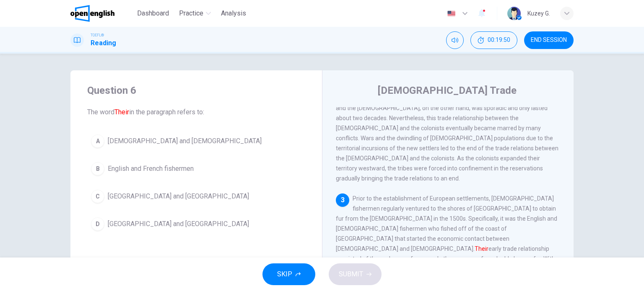 Image resolution: width=644 pixels, height=291 pixels. I want to click on img: Profile picture, so click(514, 13).